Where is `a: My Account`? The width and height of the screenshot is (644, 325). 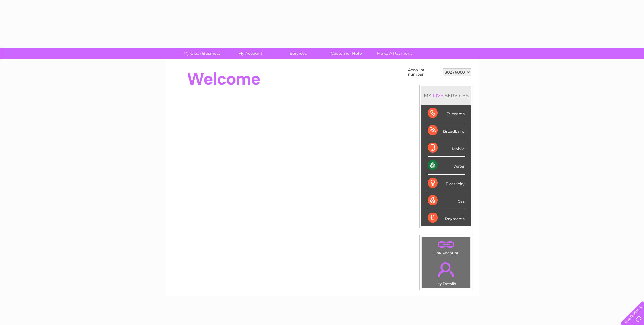
a: My Account is located at coordinates (250, 53).